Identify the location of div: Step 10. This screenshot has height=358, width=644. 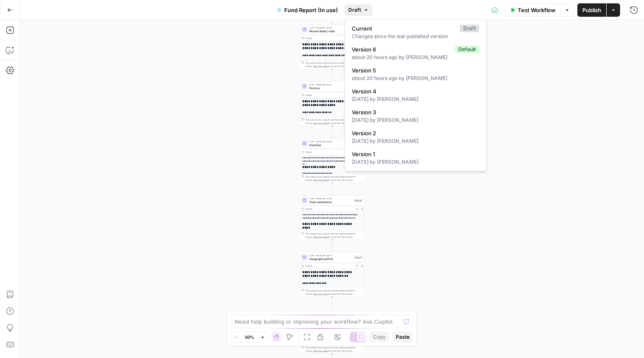
(358, 200).